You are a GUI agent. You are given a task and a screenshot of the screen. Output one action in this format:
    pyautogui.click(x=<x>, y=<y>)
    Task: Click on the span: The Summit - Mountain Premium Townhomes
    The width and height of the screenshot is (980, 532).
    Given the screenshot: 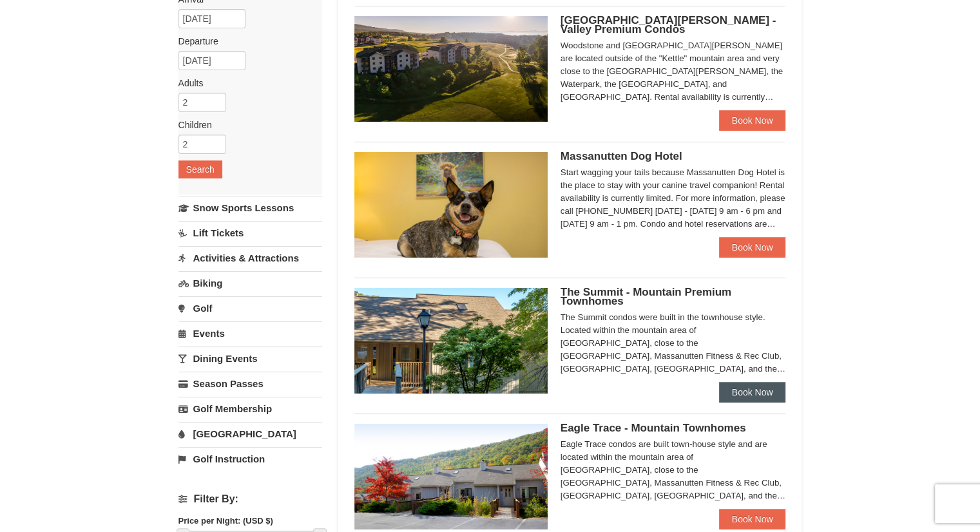 What is the action you would take?
    pyautogui.click(x=646, y=296)
    